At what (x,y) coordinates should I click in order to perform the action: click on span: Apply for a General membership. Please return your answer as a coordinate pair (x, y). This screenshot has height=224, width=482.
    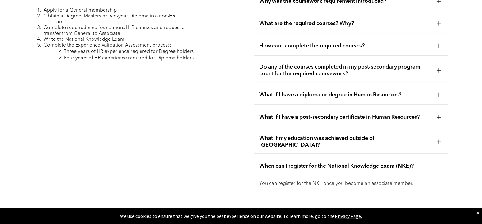
    Looking at the image, I should click on (80, 10).